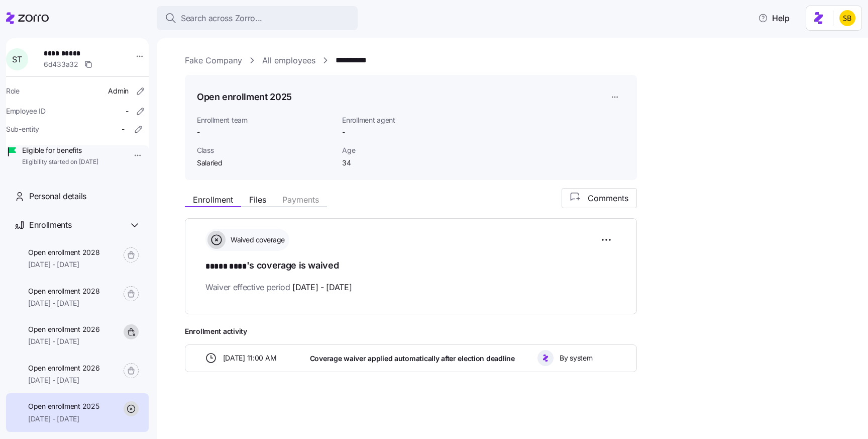 This screenshot has width=868, height=439. What do you see at coordinates (300, 199) in the screenshot?
I see `span: Payments` at bounding box center [300, 199].